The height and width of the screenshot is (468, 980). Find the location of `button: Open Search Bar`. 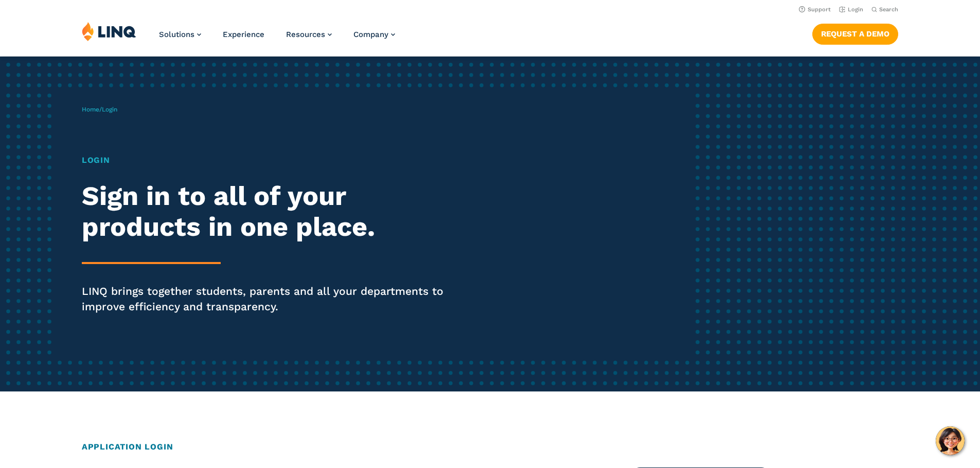

button: Open Search Bar is located at coordinates (885, 10).